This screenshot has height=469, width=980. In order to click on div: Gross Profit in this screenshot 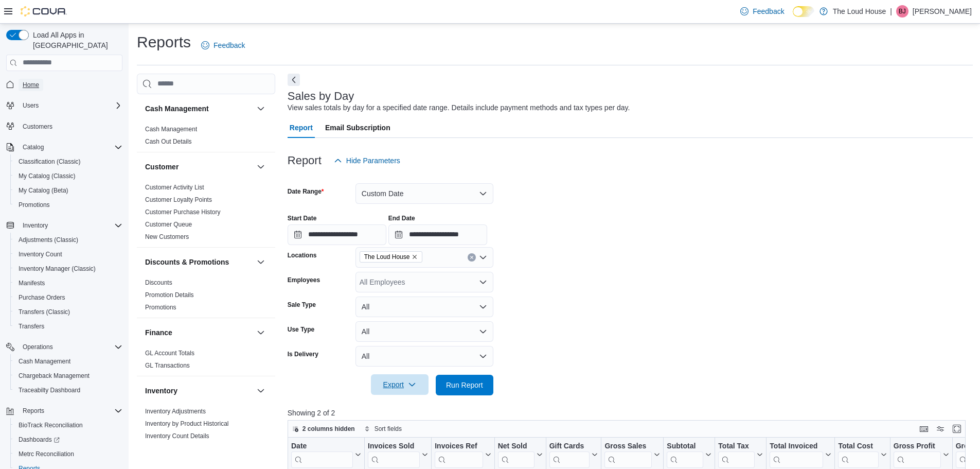, I will do `click(917, 454)`.